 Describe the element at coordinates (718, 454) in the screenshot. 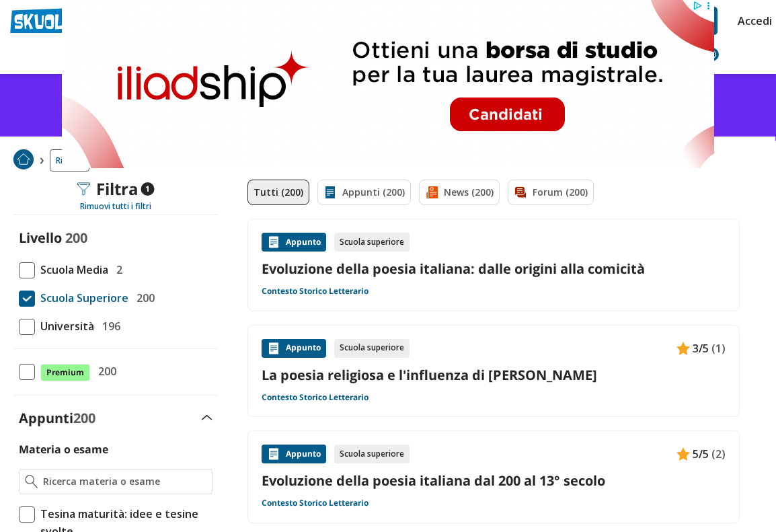

I see `span: (2)` at that location.